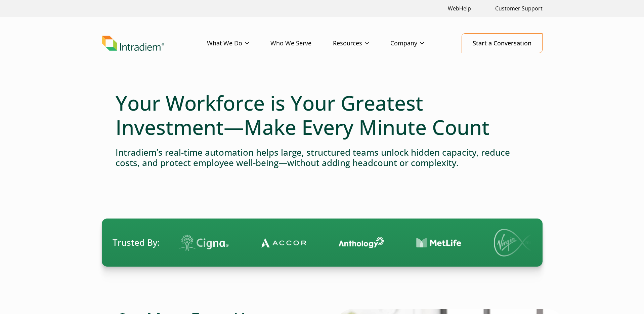 The image size is (644, 314). What do you see at coordinates (439, 243) in the screenshot?
I see `img: Contact Center Automation MetLife Logo` at bounding box center [439, 243].